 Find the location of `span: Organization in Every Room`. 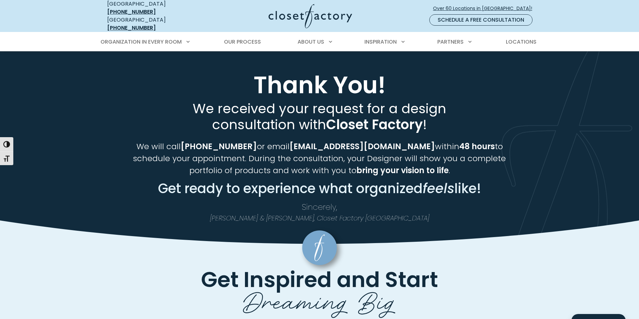

span: Organization in Every Room is located at coordinates (141, 42).